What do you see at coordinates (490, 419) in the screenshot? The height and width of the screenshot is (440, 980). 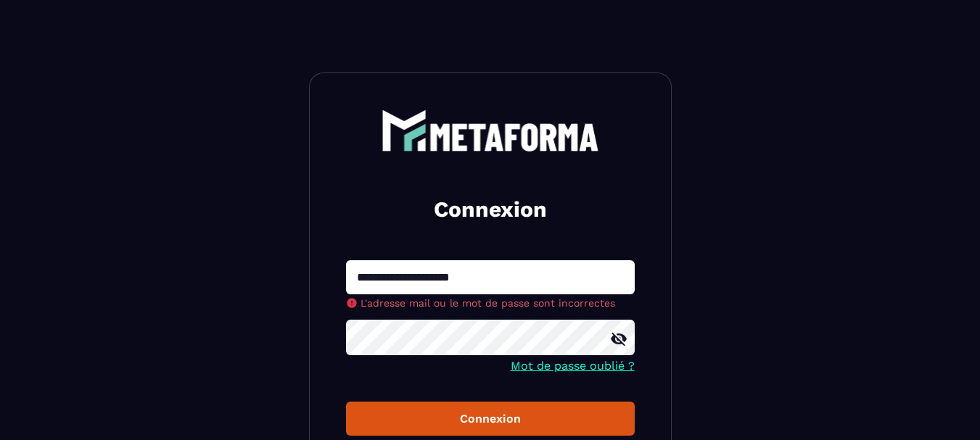 I see `button: Connexion` at bounding box center [490, 419].